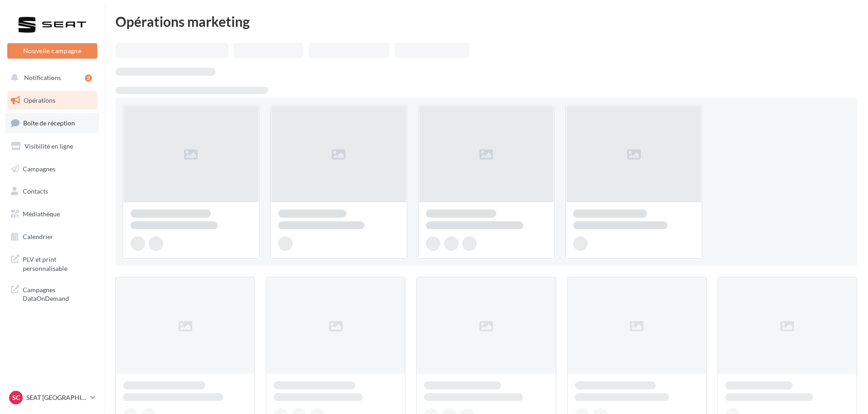 This screenshot has width=868, height=414. Describe the element at coordinates (58, 263) in the screenshot. I see `span: PLV et print personnalisable` at that location.